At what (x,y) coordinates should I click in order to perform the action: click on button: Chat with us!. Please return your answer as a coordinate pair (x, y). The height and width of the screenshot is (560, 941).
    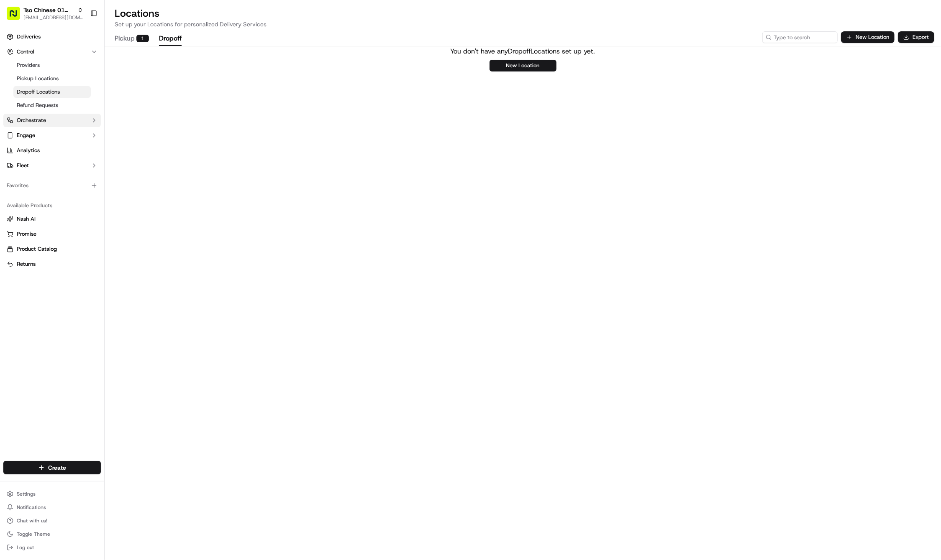
    Looking at the image, I should click on (52, 521).